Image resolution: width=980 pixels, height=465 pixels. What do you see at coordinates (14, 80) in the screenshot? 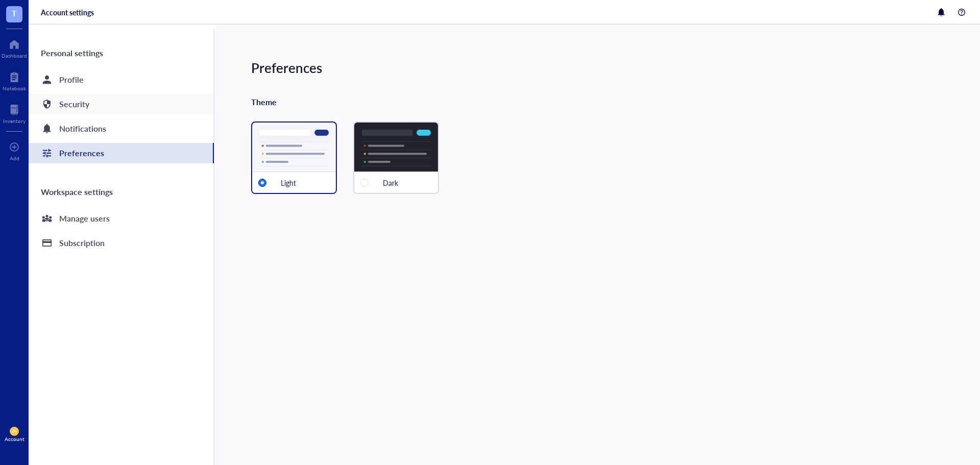
I see `a: Notebook` at bounding box center [14, 80].